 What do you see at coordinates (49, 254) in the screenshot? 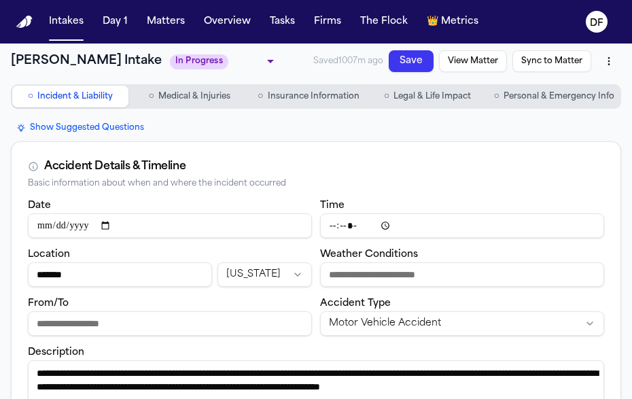
I see `label: Location` at bounding box center [49, 254].